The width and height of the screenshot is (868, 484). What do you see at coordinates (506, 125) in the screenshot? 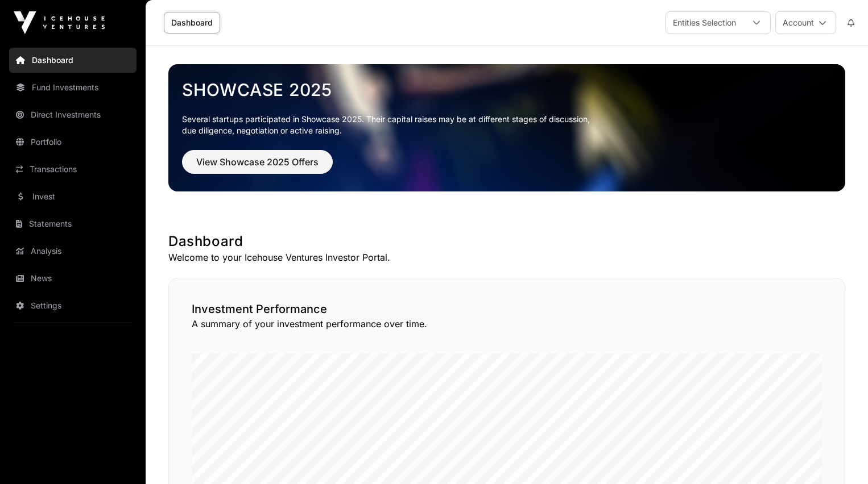
I see `p: Several startups participated in Showcase 2025. Their capital raises may be at different stages o...` at bounding box center [506, 125].